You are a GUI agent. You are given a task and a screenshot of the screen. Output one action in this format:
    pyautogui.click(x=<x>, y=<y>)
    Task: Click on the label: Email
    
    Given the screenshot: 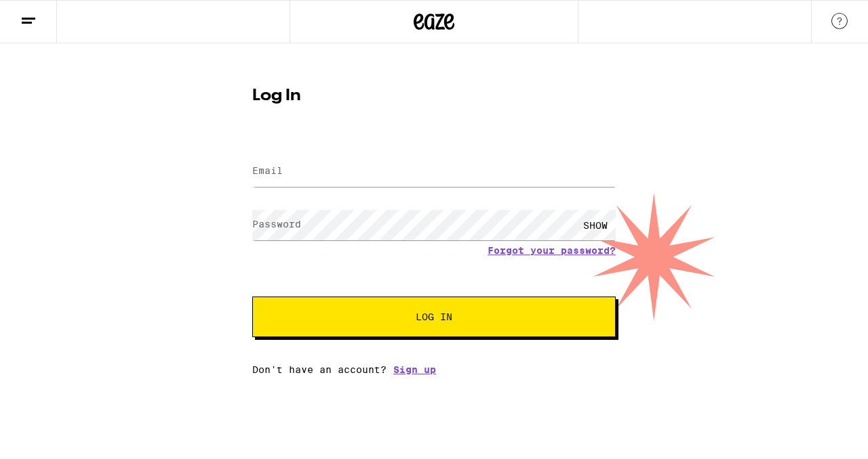 What is the action you would take?
    pyautogui.click(x=267, y=170)
    